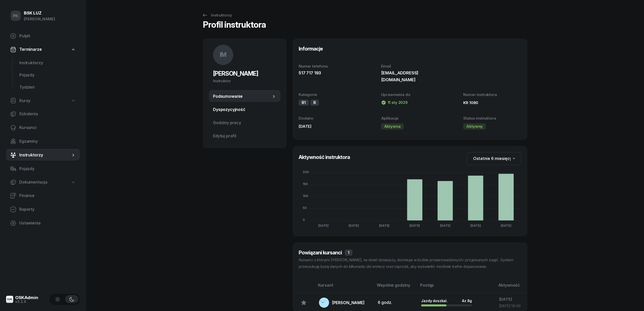 This screenshot has width=644, height=311. I want to click on h3: Informacje, so click(311, 49).